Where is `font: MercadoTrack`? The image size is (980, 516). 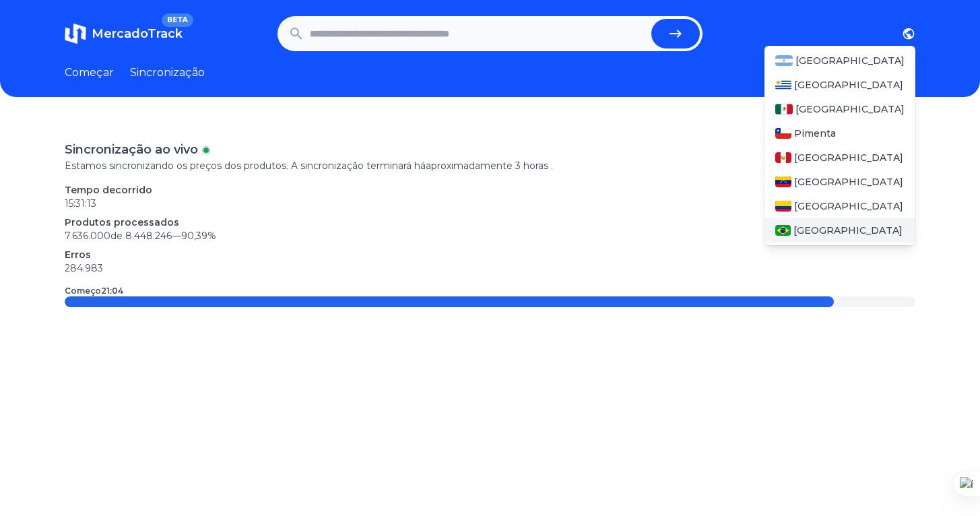 font: MercadoTrack is located at coordinates (137, 34).